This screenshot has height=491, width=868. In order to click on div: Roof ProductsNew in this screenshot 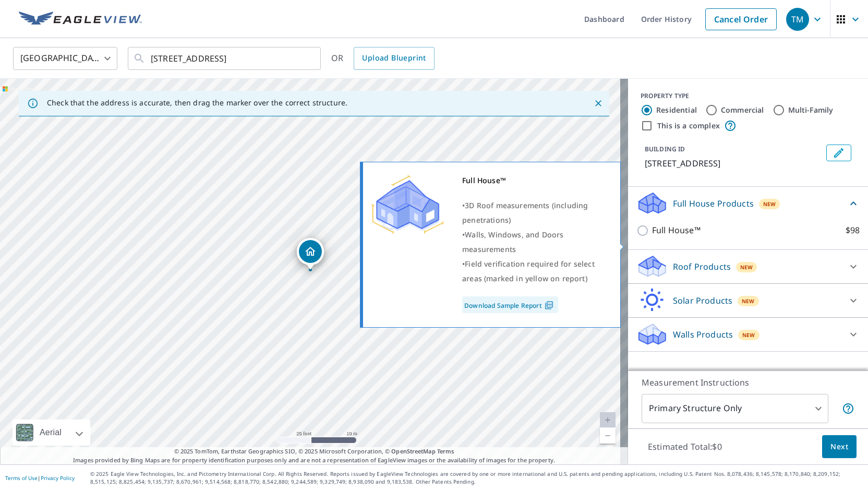, I will do `click(748, 266)`.